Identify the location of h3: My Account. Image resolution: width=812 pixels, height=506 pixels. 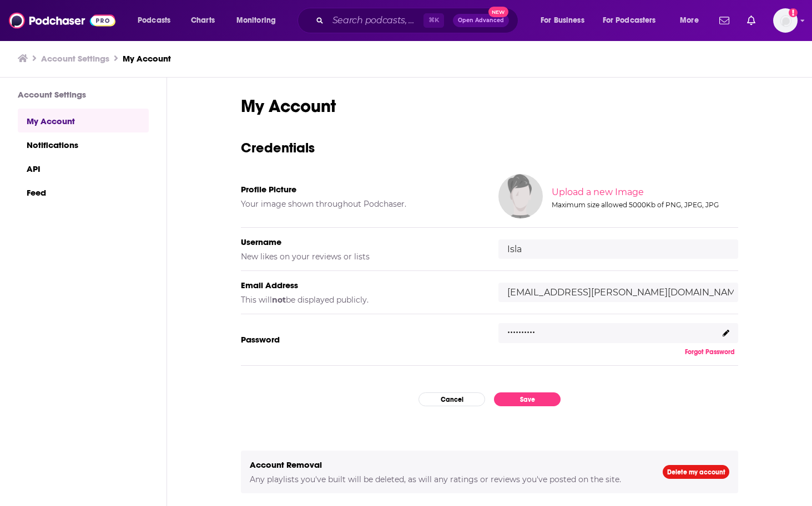
(146, 58).